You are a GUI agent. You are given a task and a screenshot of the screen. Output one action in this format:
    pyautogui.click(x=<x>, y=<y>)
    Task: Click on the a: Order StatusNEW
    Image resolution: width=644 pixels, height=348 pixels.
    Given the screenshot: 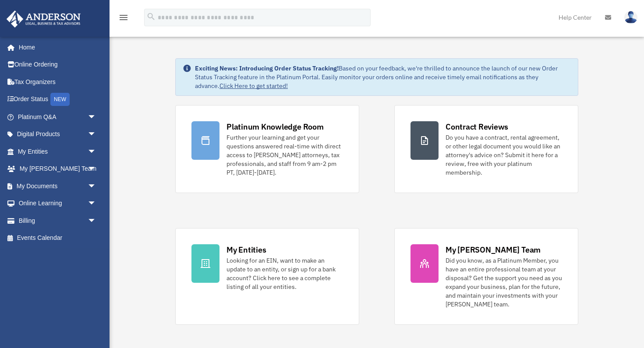 What is the action you would take?
    pyautogui.click(x=58, y=100)
    